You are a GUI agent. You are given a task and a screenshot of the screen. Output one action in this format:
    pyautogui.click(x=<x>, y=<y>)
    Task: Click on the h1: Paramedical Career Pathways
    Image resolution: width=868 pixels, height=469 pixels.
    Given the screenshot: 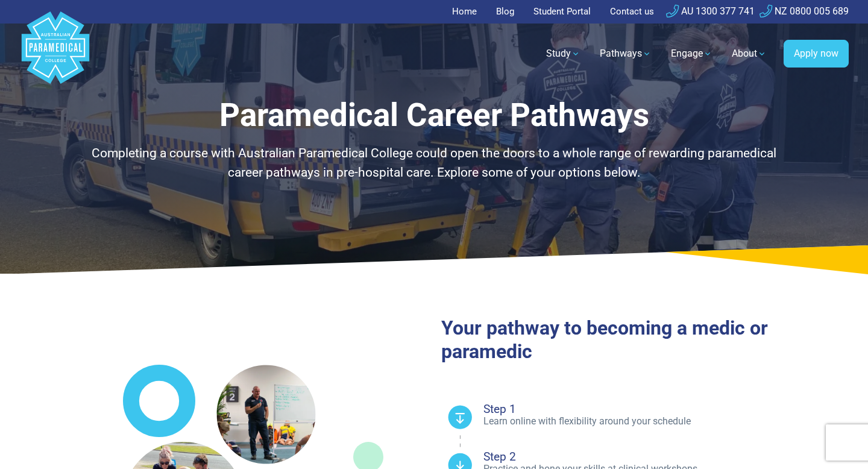 What is the action you would take?
    pyautogui.click(x=434, y=115)
    